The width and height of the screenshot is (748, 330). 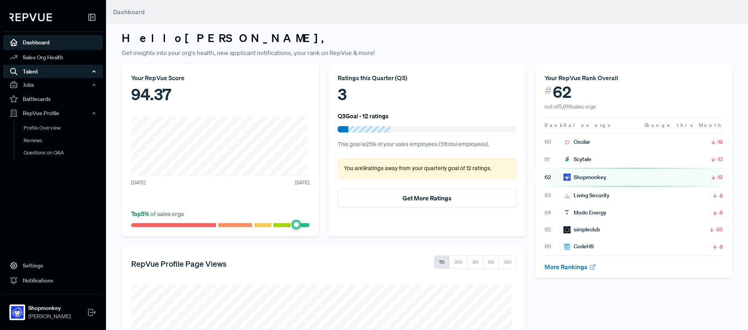 I want to click on span: 64, so click(x=554, y=212).